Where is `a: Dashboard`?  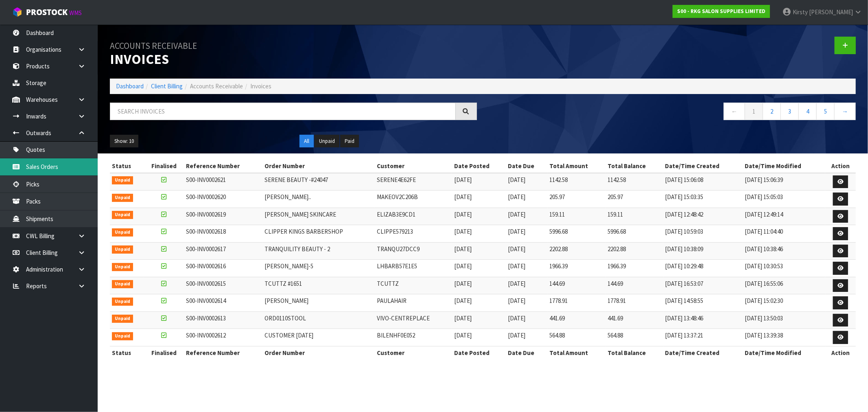
a: Dashboard is located at coordinates (130, 86).